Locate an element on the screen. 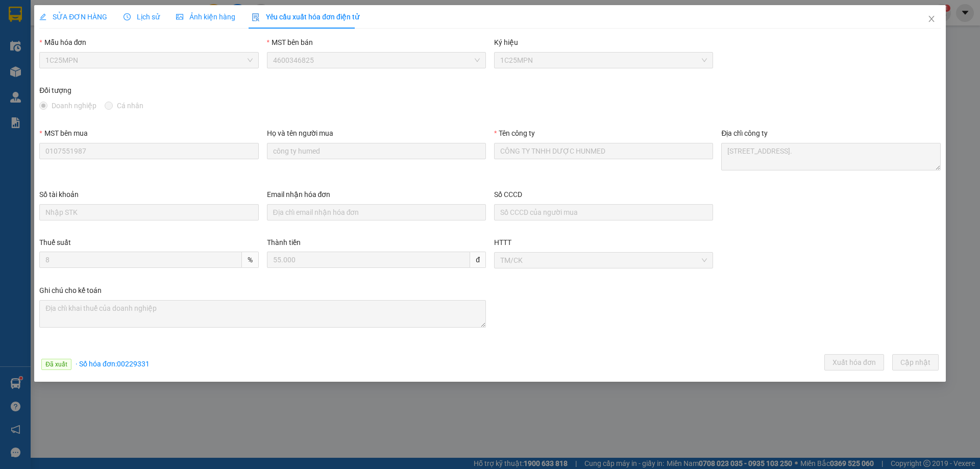  span: 4600346825 is located at coordinates (377, 61).